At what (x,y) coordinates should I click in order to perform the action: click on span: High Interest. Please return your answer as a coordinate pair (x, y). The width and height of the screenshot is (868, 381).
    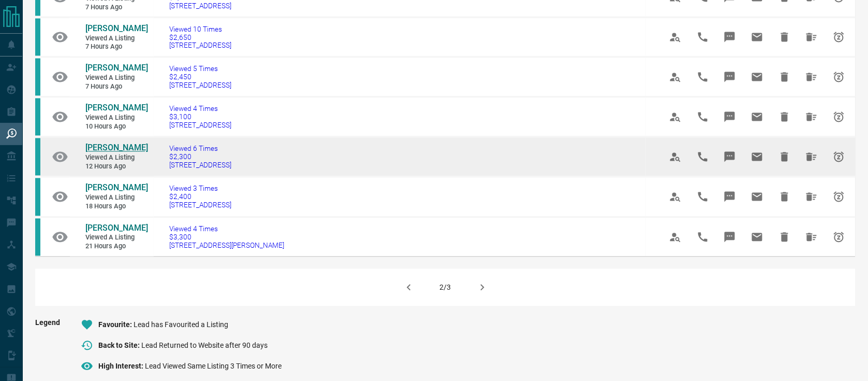
    Looking at the image, I should click on (121, 367).